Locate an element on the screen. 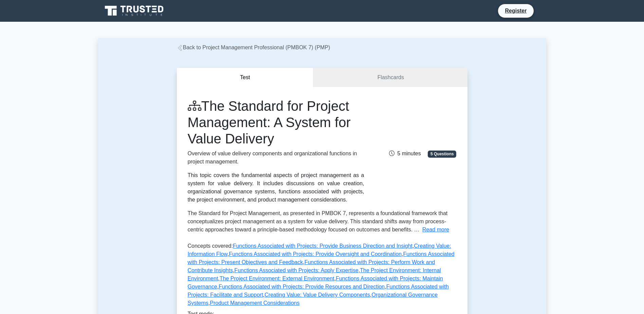  button: Read more is located at coordinates (435, 230).